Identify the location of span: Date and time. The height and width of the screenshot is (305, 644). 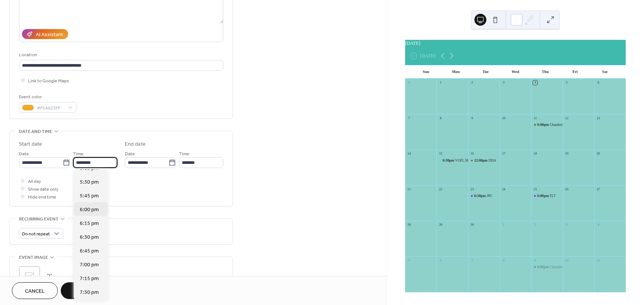
(35, 131).